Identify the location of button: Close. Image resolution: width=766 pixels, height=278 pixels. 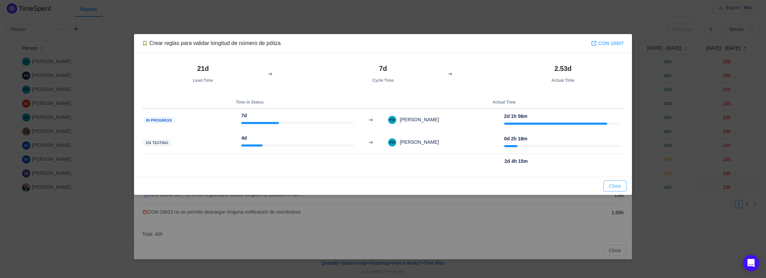
(615, 186).